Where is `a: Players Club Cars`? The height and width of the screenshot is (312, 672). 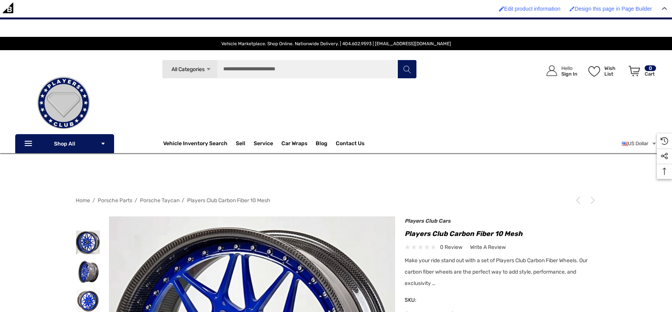 a: Players Club Cars is located at coordinates (427, 221).